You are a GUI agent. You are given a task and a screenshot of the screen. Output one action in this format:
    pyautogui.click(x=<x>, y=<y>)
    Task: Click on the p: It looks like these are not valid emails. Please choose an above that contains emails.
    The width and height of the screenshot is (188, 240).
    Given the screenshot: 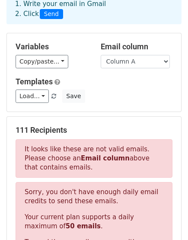 What is the action you would take?
    pyautogui.click(x=94, y=158)
    